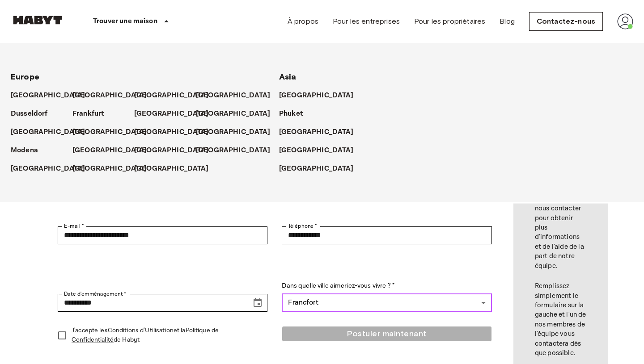 The height and width of the screenshot is (364, 644). What do you see at coordinates (258, 303) in the screenshot?
I see `button: Choose date, selected date is Oct 16, 2025` at bounding box center [258, 303].